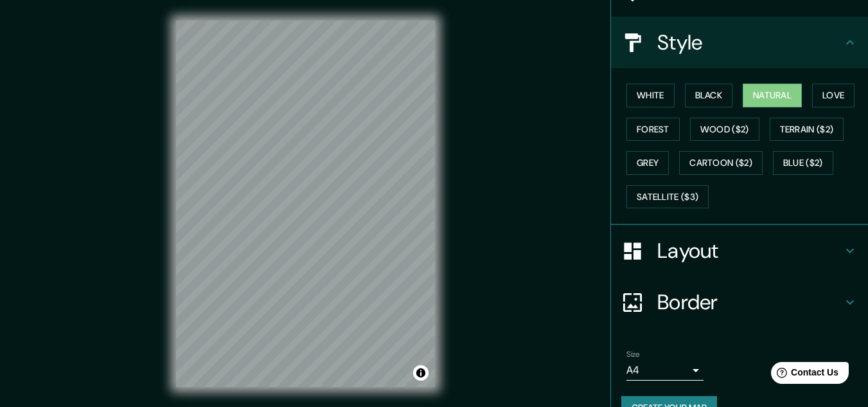  Describe the element at coordinates (306, 204) in the screenshot. I see `canvas: Map` at that location.